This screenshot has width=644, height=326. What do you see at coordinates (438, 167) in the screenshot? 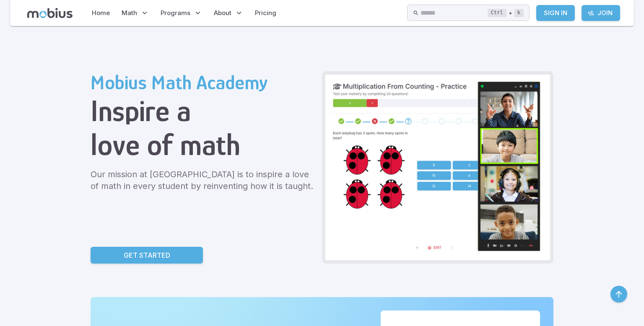
I see `img: Grade 2 Class` at bounding box center [438, 167].